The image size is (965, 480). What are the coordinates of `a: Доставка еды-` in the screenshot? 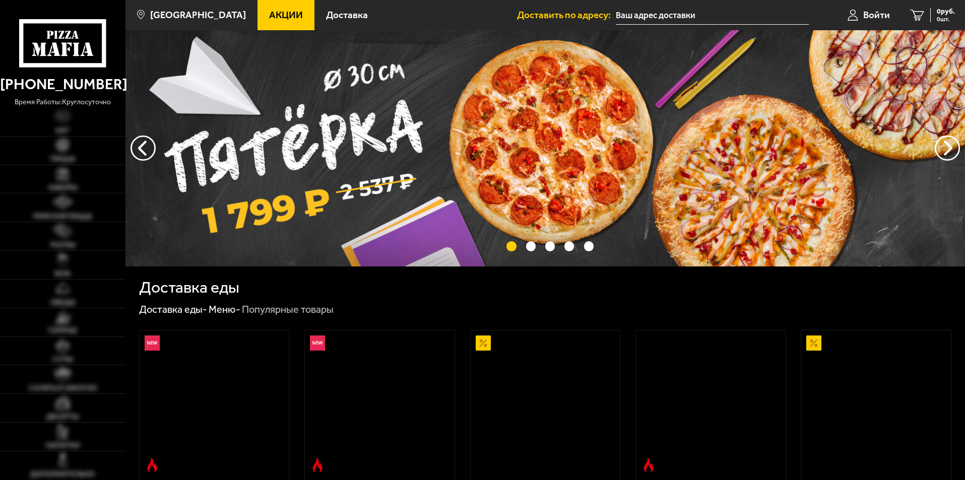 It's located at (173, 309).